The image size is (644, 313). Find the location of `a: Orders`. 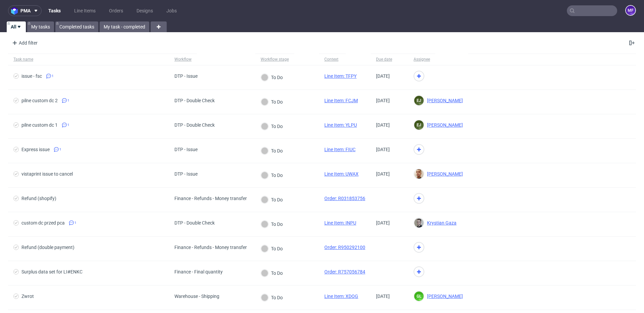

a: Orders is located at coordinates (116, 11).